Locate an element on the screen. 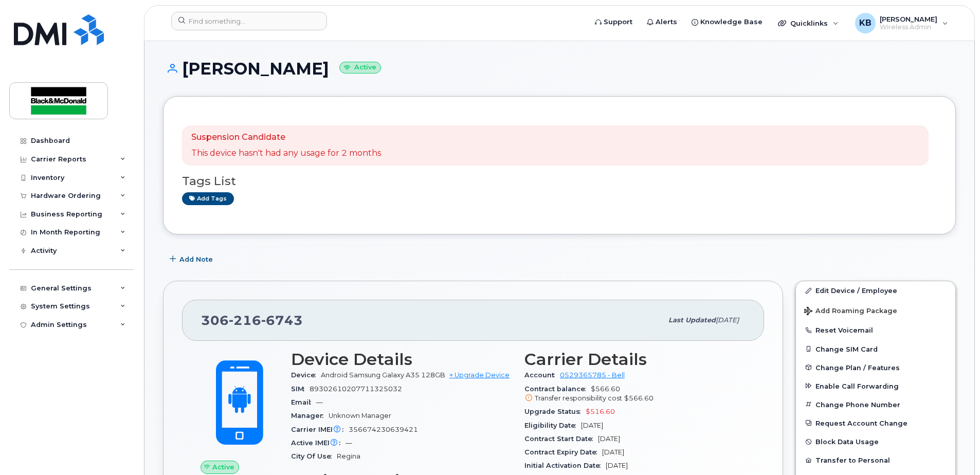  span: Unknown Manager is located at coordinates (360, 415).